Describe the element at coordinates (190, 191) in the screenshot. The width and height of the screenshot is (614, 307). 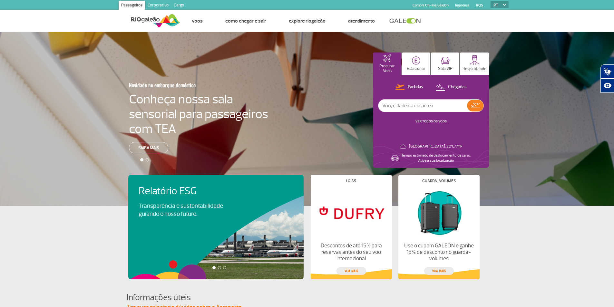
I see `h4: Relatório ESG` at that location.